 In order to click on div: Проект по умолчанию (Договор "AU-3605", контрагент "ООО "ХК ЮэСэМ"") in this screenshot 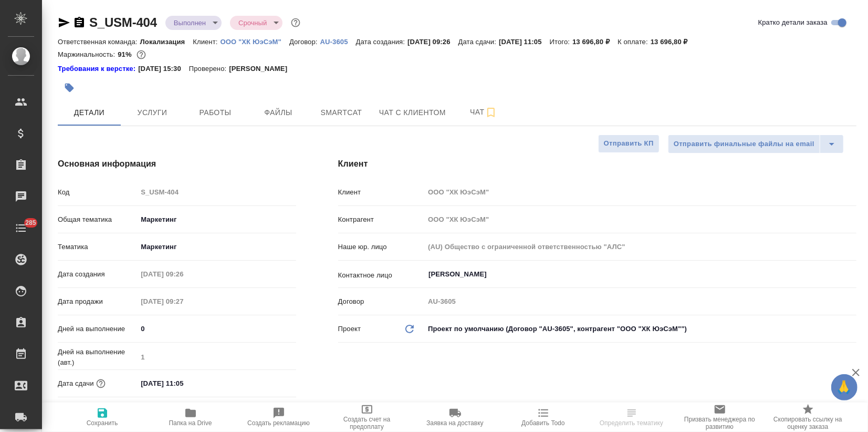, I will do `click(640, 329)`.